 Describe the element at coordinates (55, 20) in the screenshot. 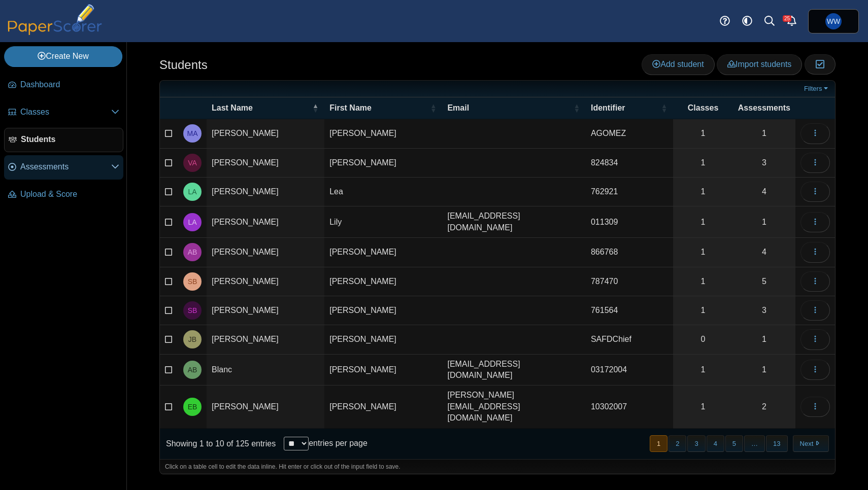

I see `img: PaperScorer` at that location.